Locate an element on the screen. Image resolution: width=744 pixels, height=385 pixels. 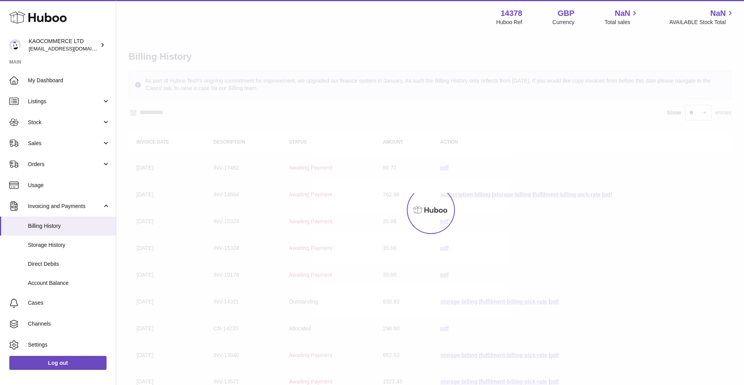
div: KAOCOMMERCE LTD is located at coordinates (64, 45).